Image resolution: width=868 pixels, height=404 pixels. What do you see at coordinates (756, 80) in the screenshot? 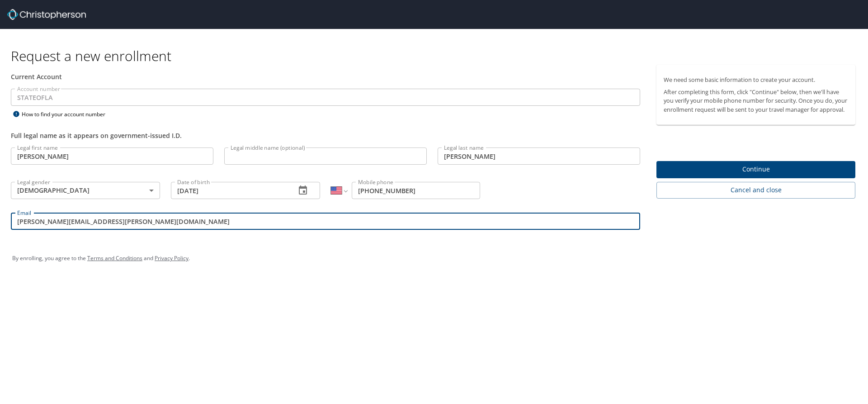
I see `p: We need some basic information to create your account.` at bounding box center [756, 80].